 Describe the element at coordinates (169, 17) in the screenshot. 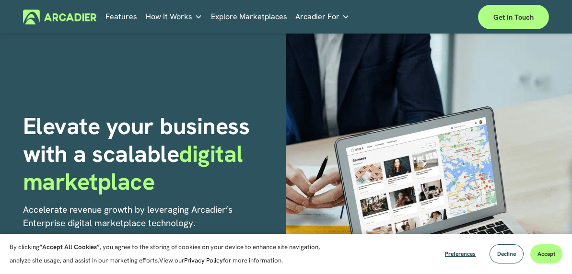

I see `span: How It Works` at that location.